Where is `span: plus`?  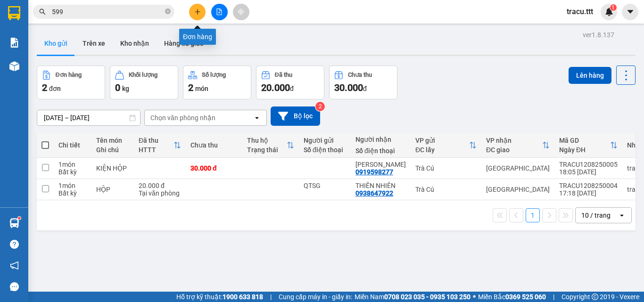
span: plus is located at coordinates (198, 11).